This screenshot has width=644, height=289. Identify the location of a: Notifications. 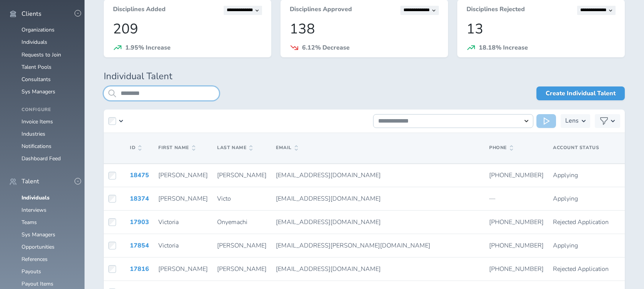
(37, 146).